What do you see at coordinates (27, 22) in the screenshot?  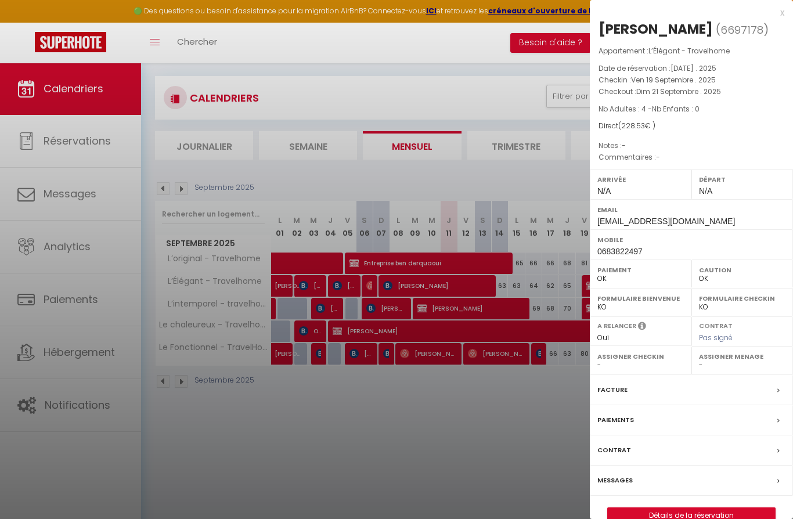 I see `button: Ouvrir le widget de chat LiveChat` at bounding box center [27, 22].